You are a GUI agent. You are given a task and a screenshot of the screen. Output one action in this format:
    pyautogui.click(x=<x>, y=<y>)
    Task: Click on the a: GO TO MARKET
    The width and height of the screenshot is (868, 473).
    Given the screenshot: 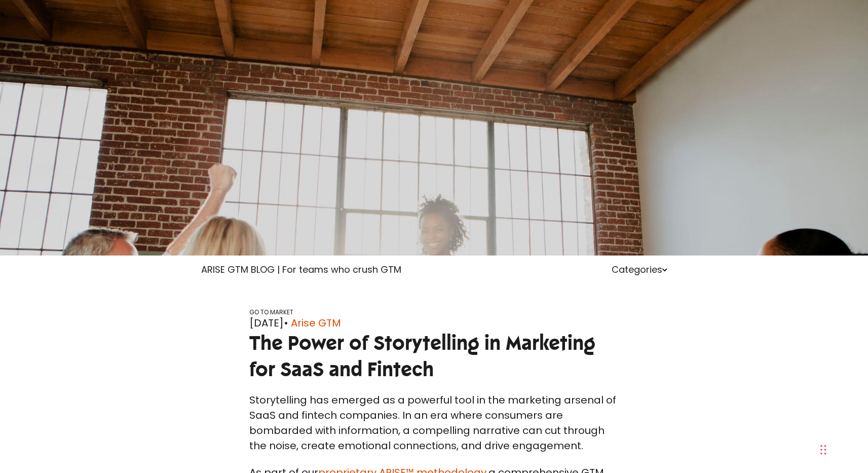 What is the action you would take?
    pyautogui.click(x=271, y=312)
    